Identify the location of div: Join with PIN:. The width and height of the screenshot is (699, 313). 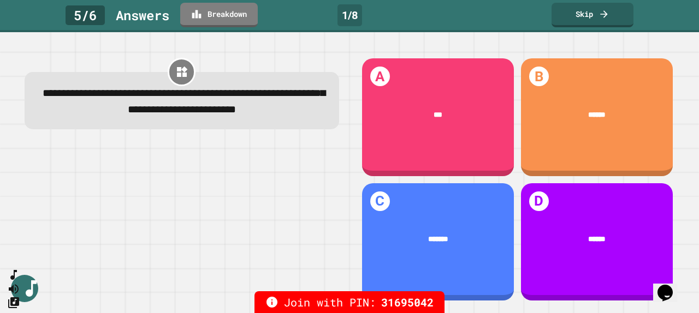
(349, 302).